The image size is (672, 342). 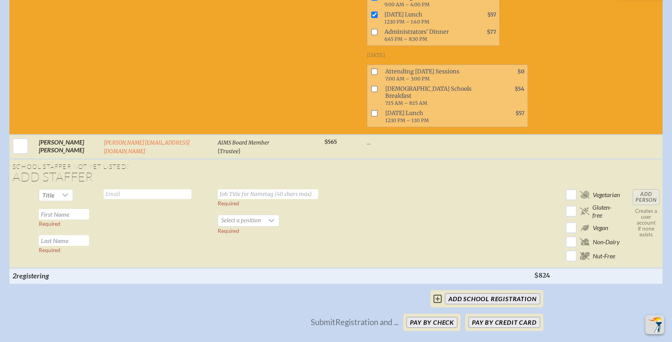 What do you see at coordinates (407, 78) in the screenshot?
I see `span: 7:00 AM – 3:00 PM` at bounding box center [407, 78].